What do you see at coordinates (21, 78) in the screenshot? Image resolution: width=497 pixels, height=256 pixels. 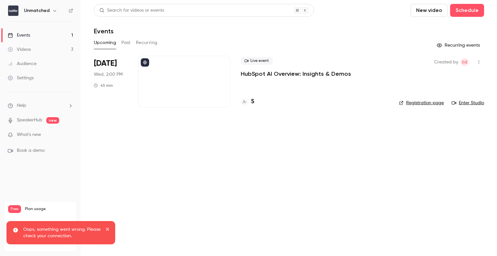 I see `div: Settings` at bounding box center [21, 78].